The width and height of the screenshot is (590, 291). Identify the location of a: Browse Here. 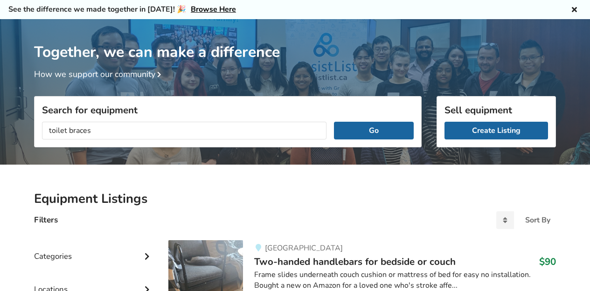
(213, 9).